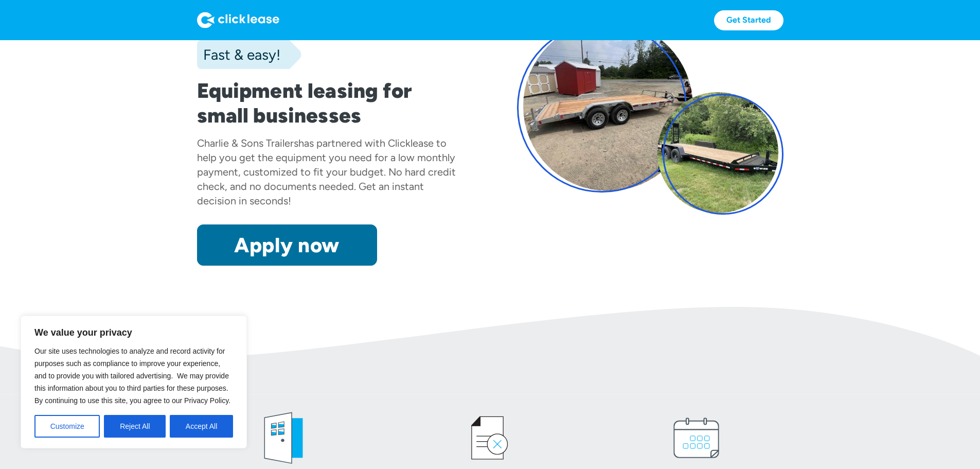 This screenshot has height=469, width=980. Describe the element at coordinates (135, 426) in the screenshot. I see `button: Reject All` at that location.